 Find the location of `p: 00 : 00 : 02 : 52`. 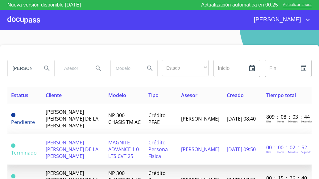

p: 00 : 00 : 02 : 52 is located at coordinates (287, 147).